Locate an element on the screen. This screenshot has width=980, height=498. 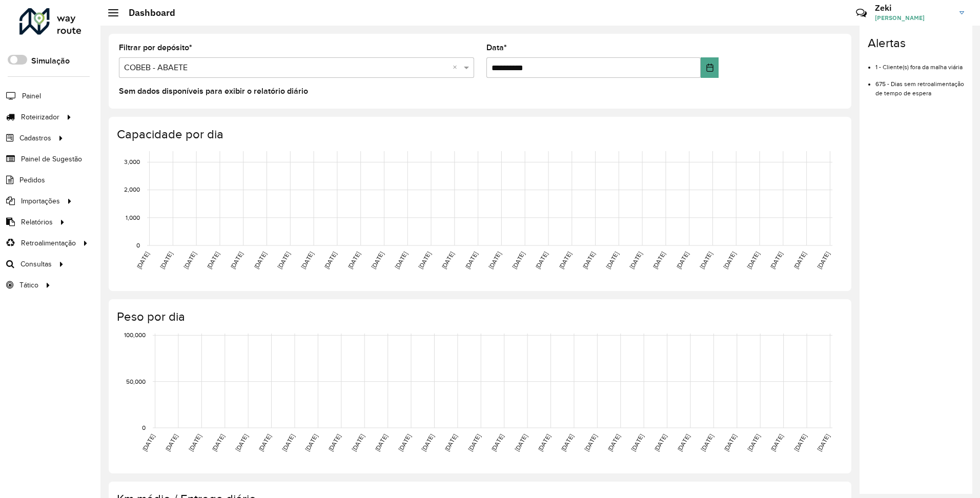
label: Sem dados disponíveis para exibir o relatório diário is located at coordinates (213, 91).